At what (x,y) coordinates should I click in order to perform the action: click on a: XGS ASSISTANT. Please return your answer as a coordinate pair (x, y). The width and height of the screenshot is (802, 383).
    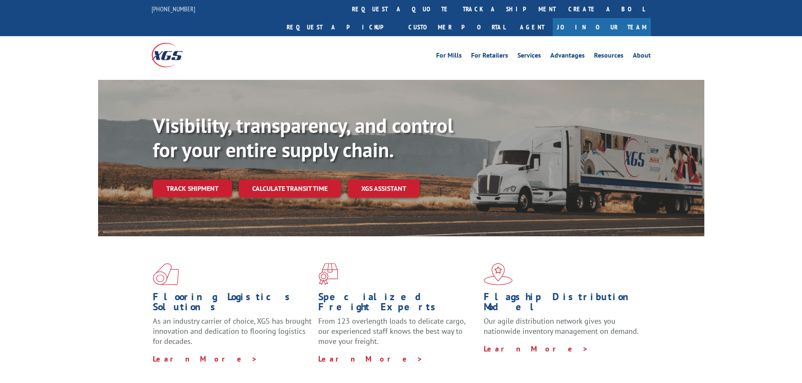
    Looking at the image, I should click on (383, 189).